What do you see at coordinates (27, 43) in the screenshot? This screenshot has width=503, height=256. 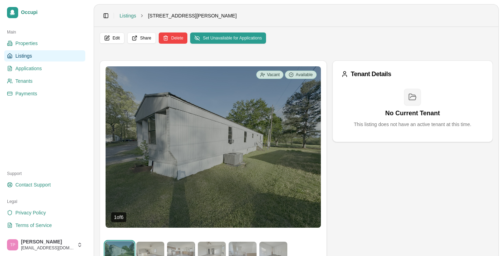 I see `span: Properties` at bounding box center [27, 43].